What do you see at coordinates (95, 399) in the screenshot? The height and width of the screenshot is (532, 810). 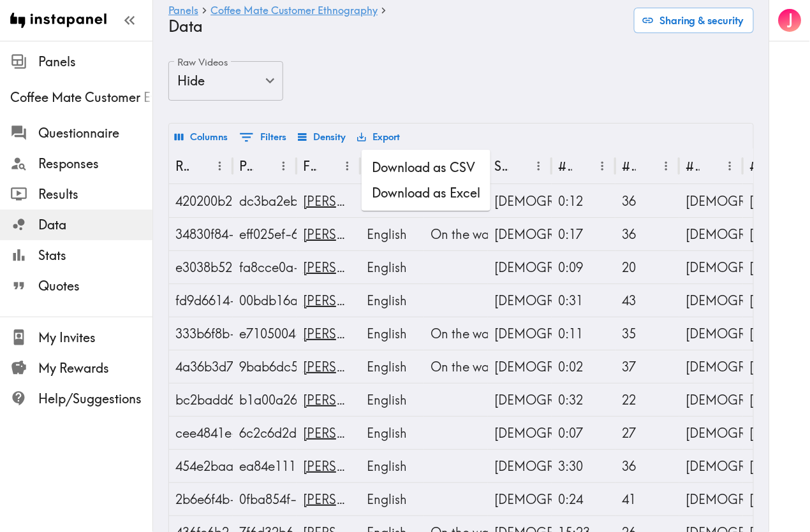 I see `span: Help/Suggestions` at bounding box center [95, 399].